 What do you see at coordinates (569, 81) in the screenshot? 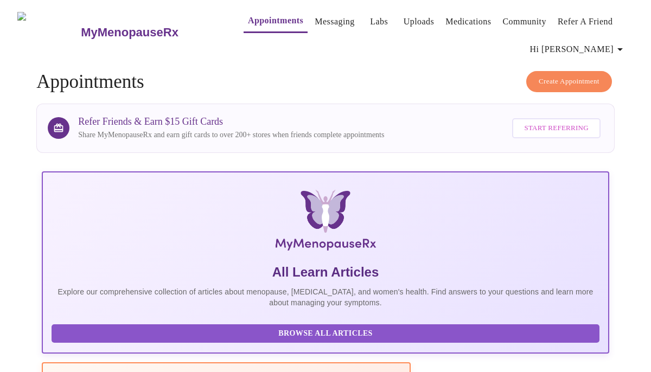
I see `span: Create Appointment` at bounding box center [569, 81].